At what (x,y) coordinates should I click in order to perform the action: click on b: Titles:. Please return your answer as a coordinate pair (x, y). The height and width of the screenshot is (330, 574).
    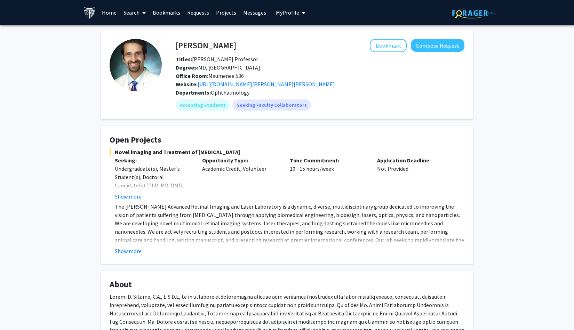
    Looking at the image, I should click on (184, 59).